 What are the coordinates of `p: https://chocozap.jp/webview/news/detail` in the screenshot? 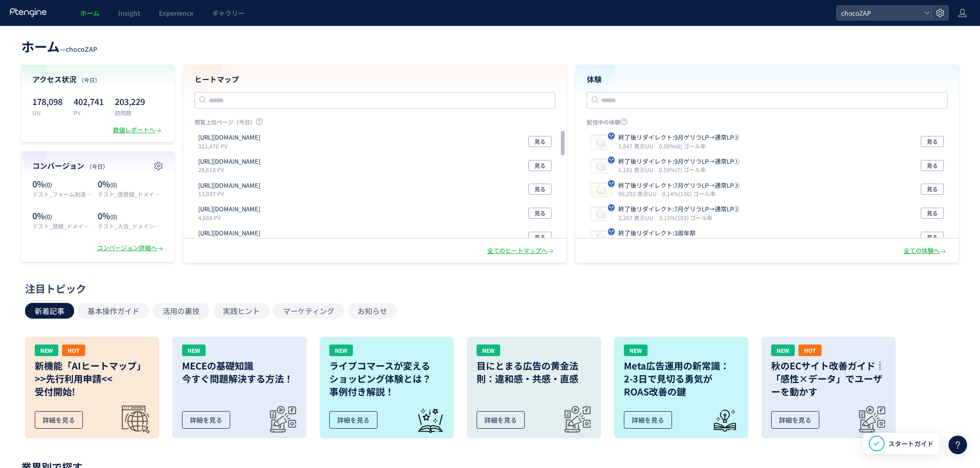 It's located at (229, 233).